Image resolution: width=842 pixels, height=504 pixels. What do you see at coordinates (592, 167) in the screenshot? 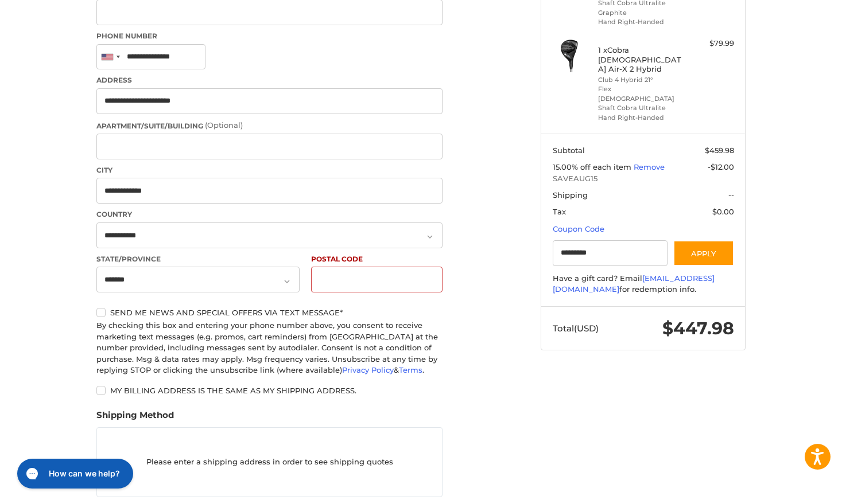
I see `span: 15.00% off each item` at bounding box center [592, 167].